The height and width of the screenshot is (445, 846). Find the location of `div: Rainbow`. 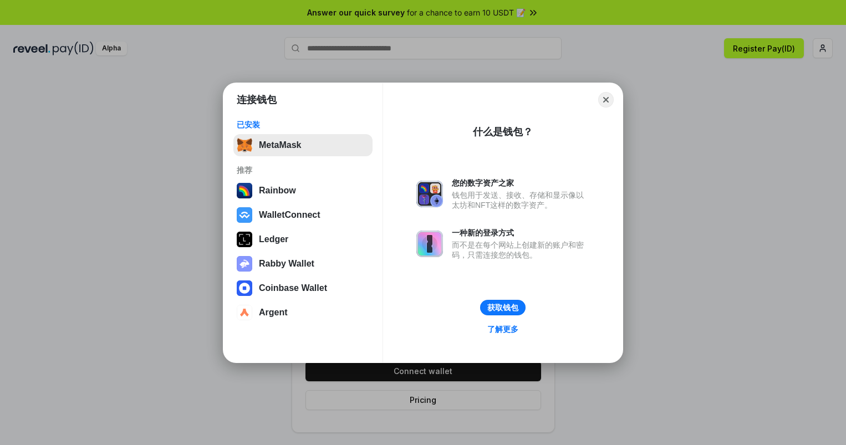

div: Rainbow is located at coordinates (277, 191).